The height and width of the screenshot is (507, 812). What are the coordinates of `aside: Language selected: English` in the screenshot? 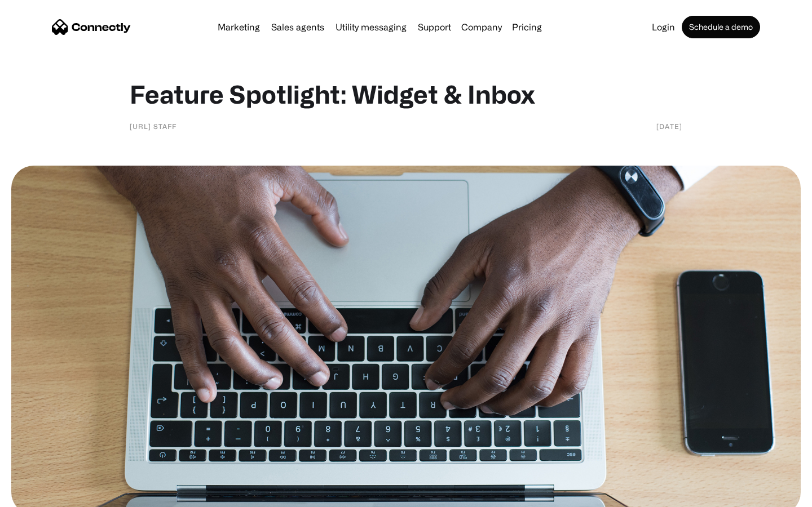 It's located at (40, 495).